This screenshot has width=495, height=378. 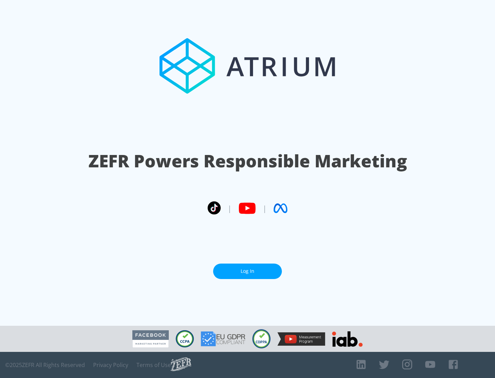 What do you see at coordinates (45, 365) in the screenshot?
I see `span: © 2025 ZEFR All Rights Reserved` at bounding box center [45, 365].